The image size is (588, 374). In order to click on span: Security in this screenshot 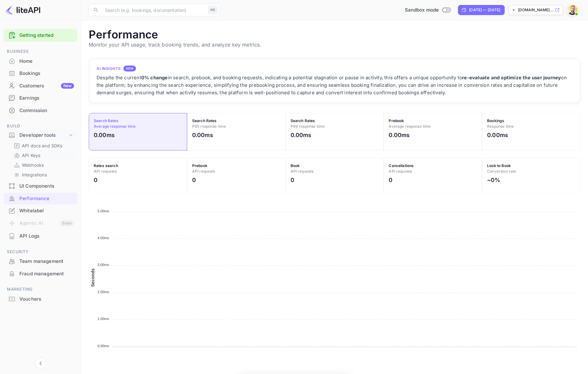, I will do `click(40, 252)`.